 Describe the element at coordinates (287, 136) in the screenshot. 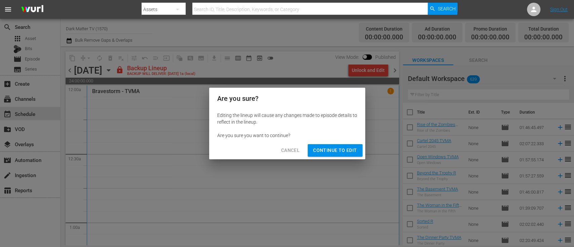

I see `div: Are you sure you want to continue?` at that location.